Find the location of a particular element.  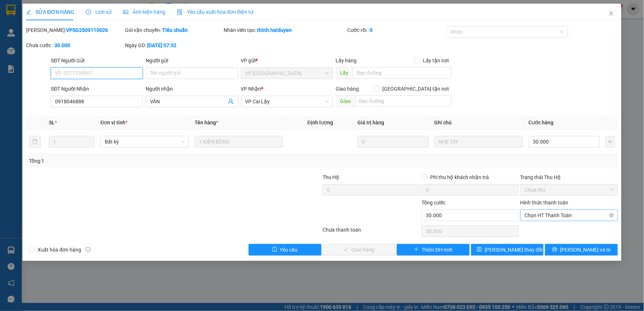

span: SỬA ĐƠN HÀNG is located at coordinates (50, 12).